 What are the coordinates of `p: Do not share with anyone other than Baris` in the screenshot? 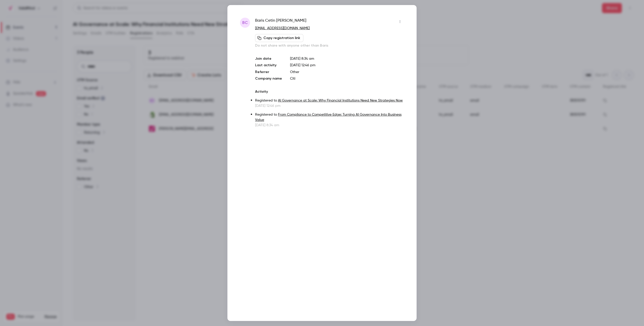 It's located at (330, 46).